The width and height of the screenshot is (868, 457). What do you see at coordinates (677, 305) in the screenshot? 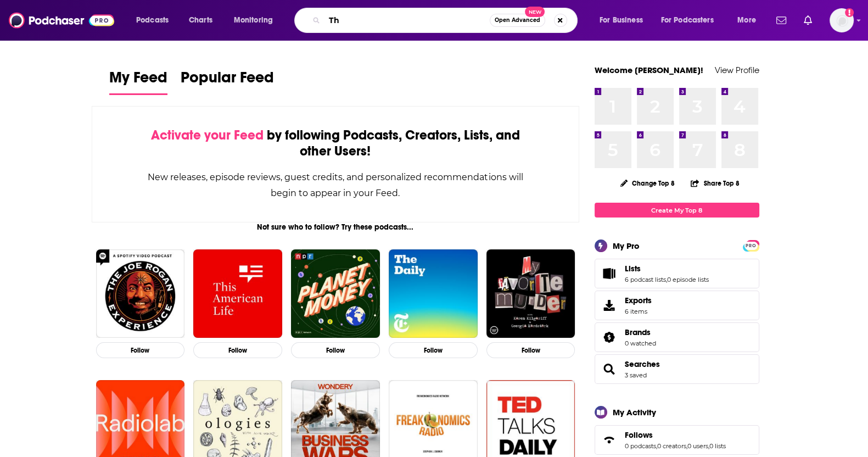
I see `a: Exports` at bounding box center [677, 305].